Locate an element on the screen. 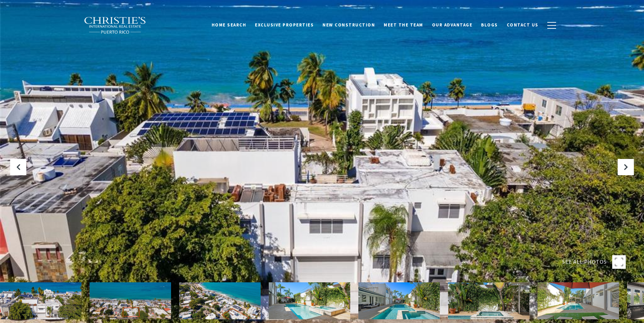  span: Exclusive Properties is located at coordinates (284, 25).